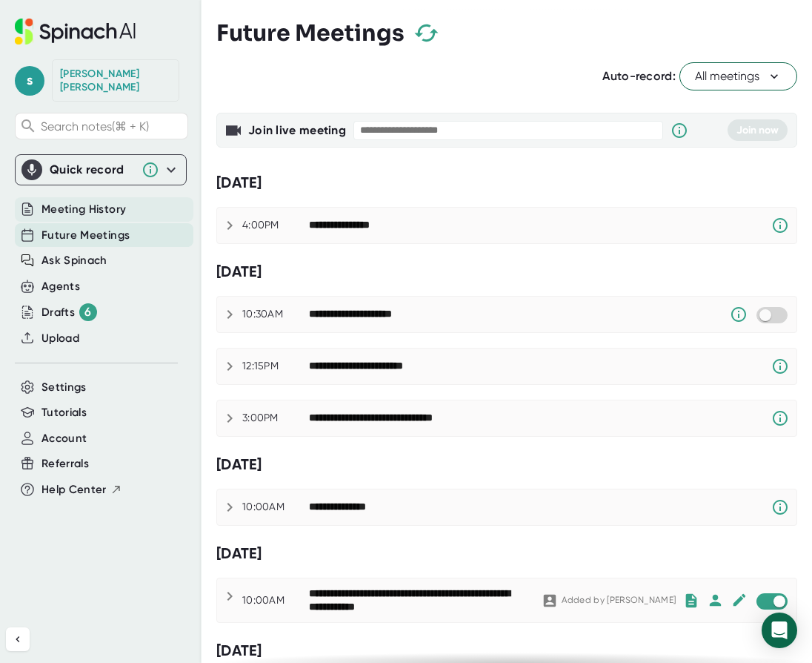 Image resolution: width=812 pixels, height=663 pixels. Describe the element at coordinates (64, 438) in the screenshot. I see `span: Account` at that location.